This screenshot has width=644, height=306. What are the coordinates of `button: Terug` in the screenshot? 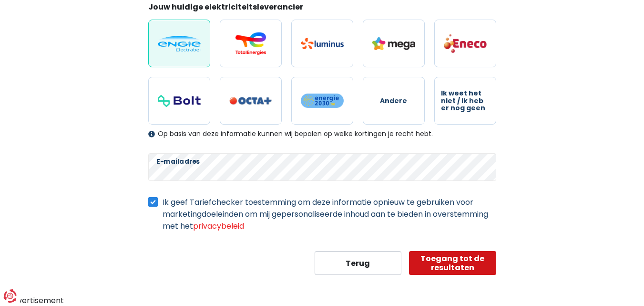 It's located at (358, 263).